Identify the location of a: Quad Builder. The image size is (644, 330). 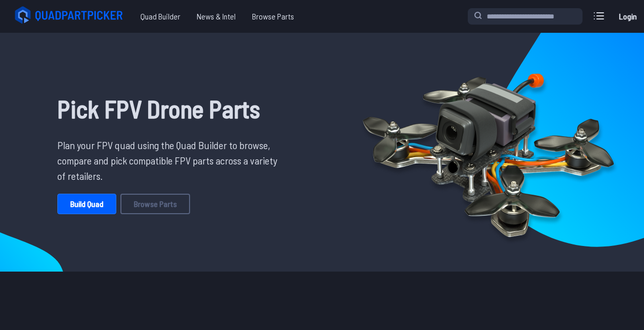
(160, 16).